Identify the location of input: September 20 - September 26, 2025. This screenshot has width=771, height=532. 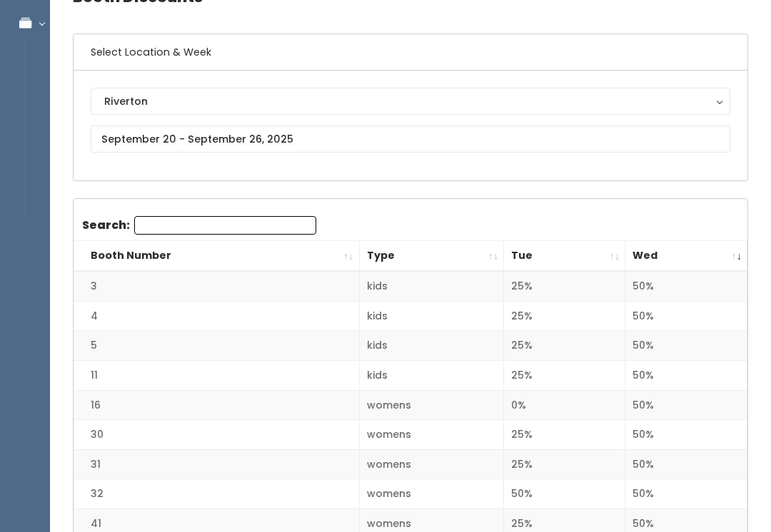
(410, 139).